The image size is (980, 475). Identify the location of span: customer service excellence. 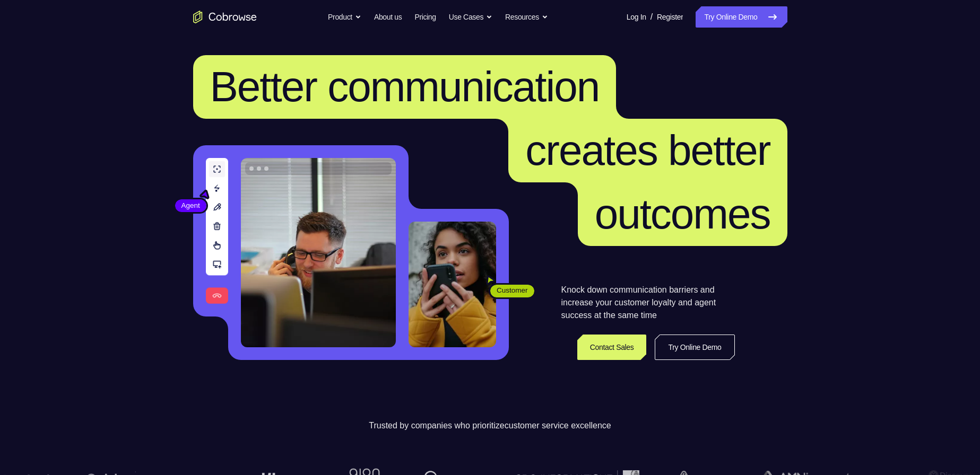
(558, 425).